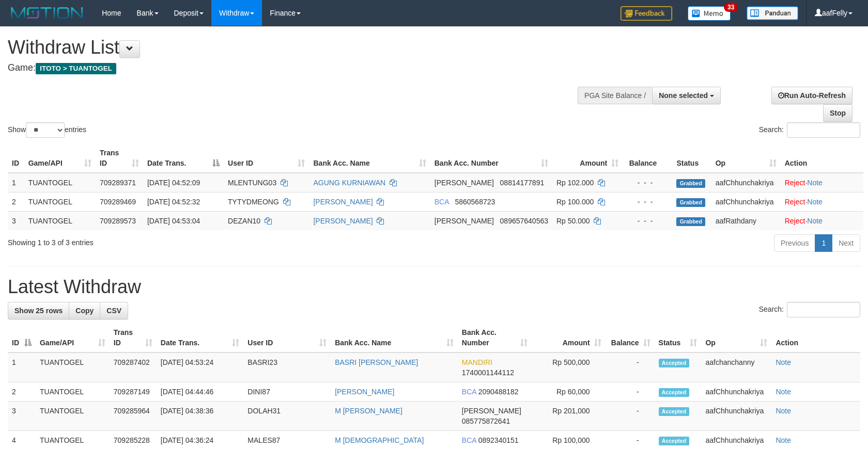 Image resolution: width=868 pixels, height=449 pixels. I want to click on span: Copy 085775872641 to clipboard, so click(486, 421).